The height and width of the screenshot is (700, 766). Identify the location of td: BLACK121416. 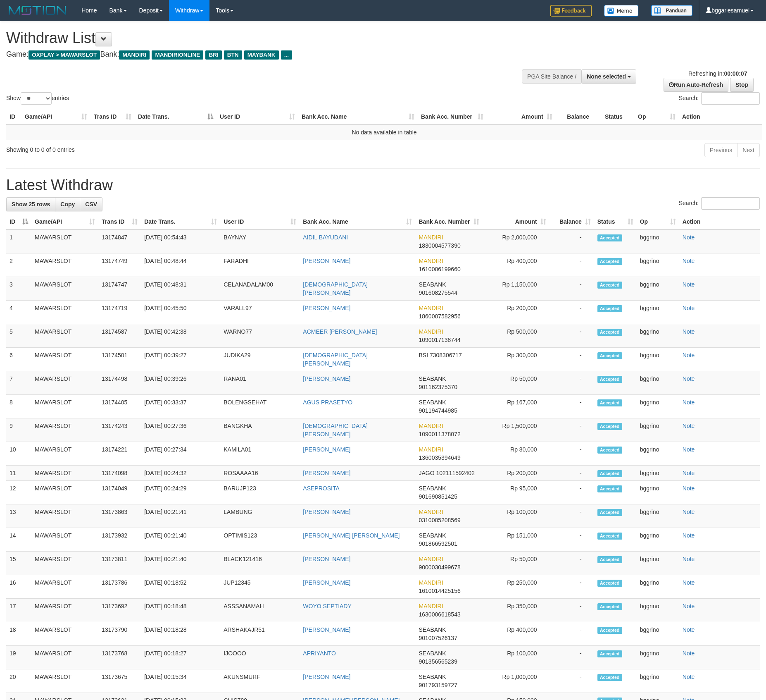
(260, 563).